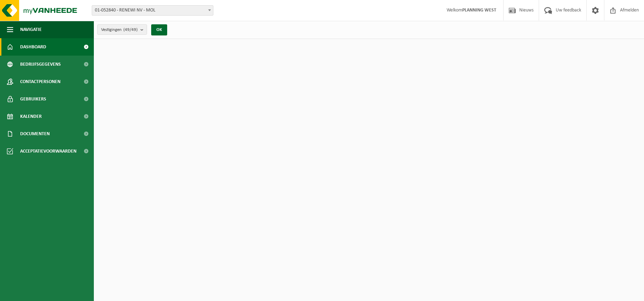 The width and height of the screenshot is (644, 301). What do you see at coordinates (122, 29) in the screenshot?
I see `button: Vestigingen(49/49)` at bounding box center [122, 29].